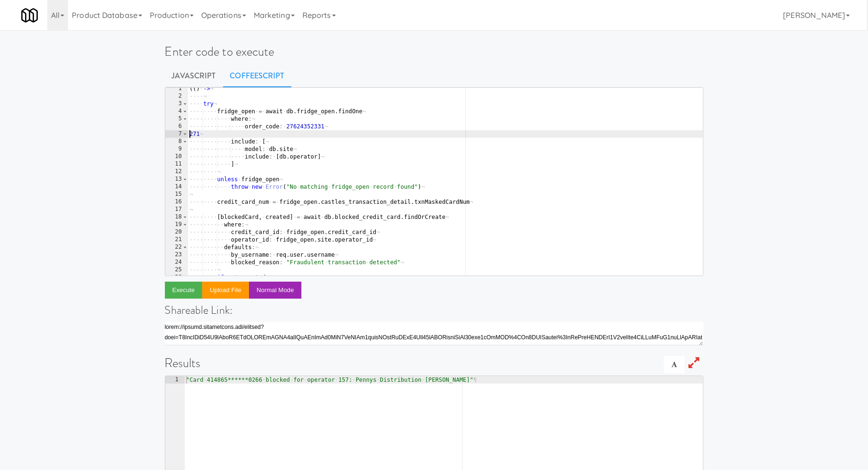 The image size is (868, 470). I want to click on div: 11, so click(177, 164).